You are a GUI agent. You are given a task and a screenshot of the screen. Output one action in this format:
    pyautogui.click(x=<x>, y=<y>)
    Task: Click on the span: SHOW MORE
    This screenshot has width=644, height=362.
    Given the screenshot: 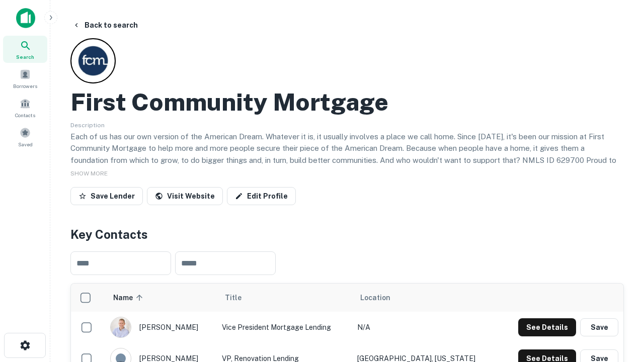 What is the action you would take?
    pyautogui.click(x=89, y=174)
    